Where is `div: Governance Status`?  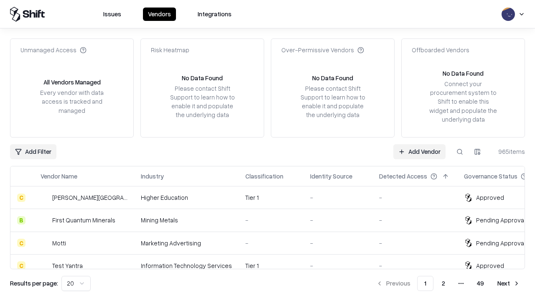 div: Governance Status is located at coordinates (491, 176).